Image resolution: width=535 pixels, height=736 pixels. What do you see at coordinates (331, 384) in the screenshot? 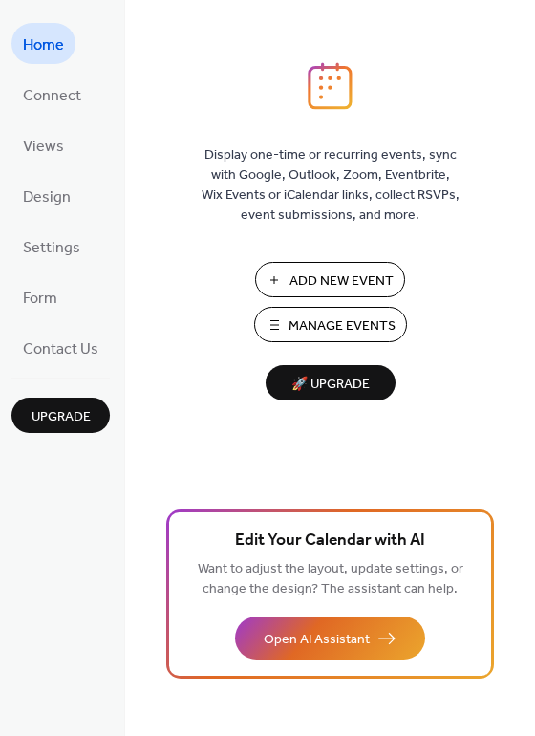
I see `span: 🚀 Upgrade` at bounding box center [331, 384].